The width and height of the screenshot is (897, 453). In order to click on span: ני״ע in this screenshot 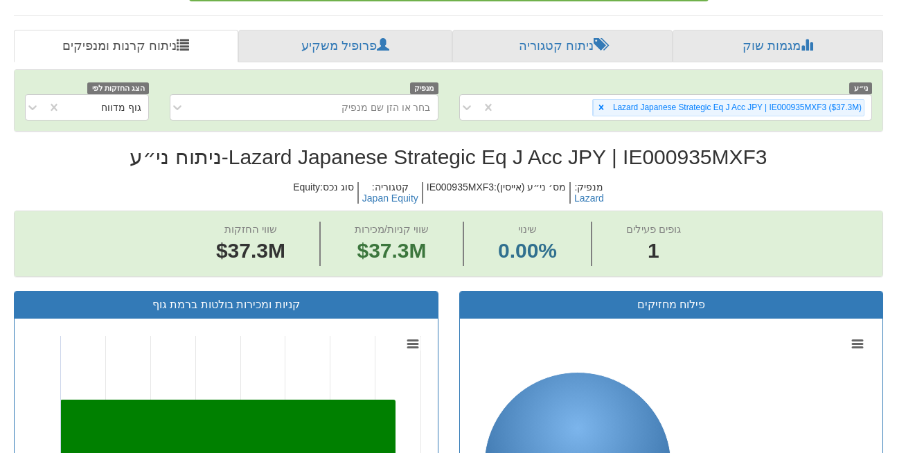, I will do `click(861, 88)`.